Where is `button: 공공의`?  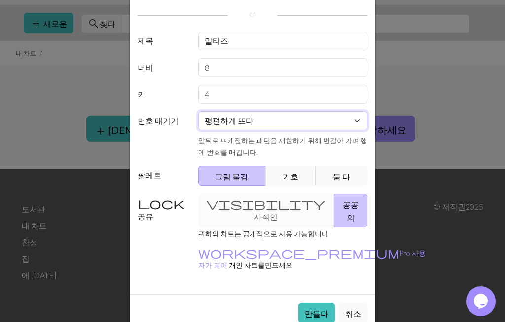 button: 공공의 is located at coordinates (350, 210).